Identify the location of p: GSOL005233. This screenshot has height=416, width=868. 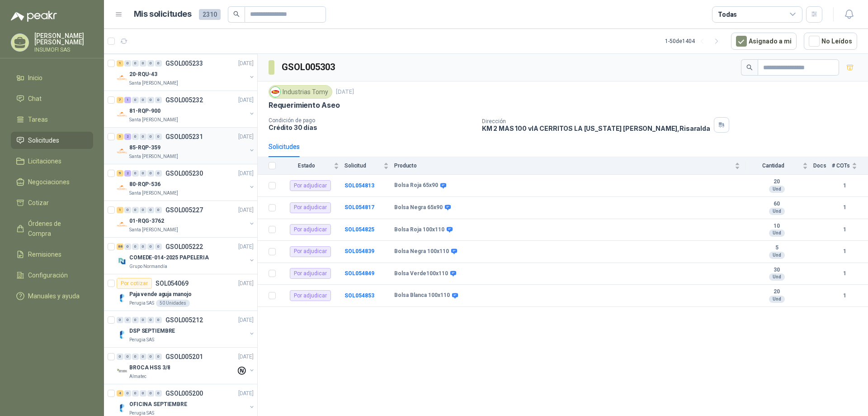
(184, 64).